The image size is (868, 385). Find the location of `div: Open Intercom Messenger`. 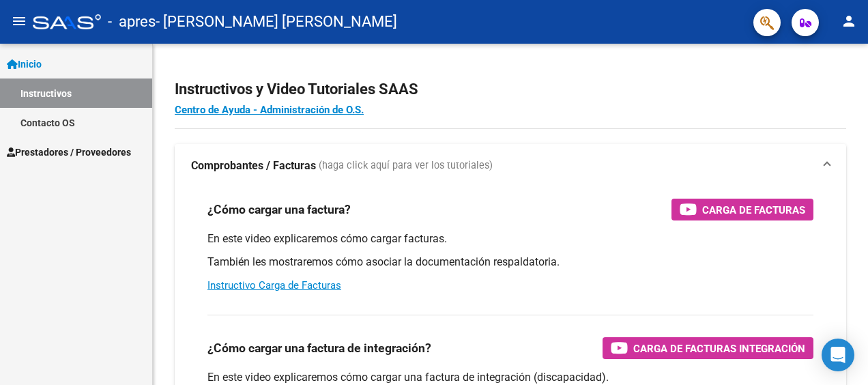

div: Open Intercom Messenger is located at coordinates (838, 355).